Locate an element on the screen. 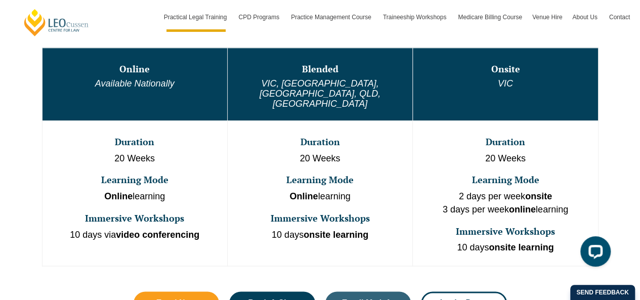 The image size is (640, 300). a: Venue Hire is located at coordinates (547, 17).